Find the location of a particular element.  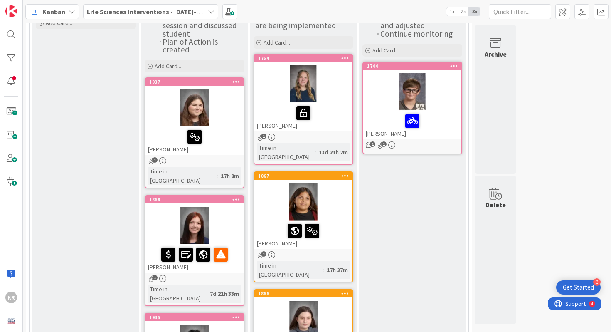

span: Kanban is located at coordinates (54, 12).